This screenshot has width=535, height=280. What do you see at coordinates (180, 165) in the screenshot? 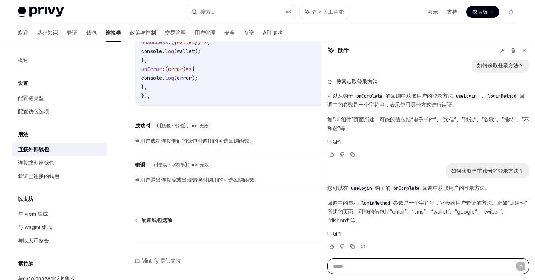
I see `font: （{错误：字符串}）=> 无效` at bounding box center [180, 165].